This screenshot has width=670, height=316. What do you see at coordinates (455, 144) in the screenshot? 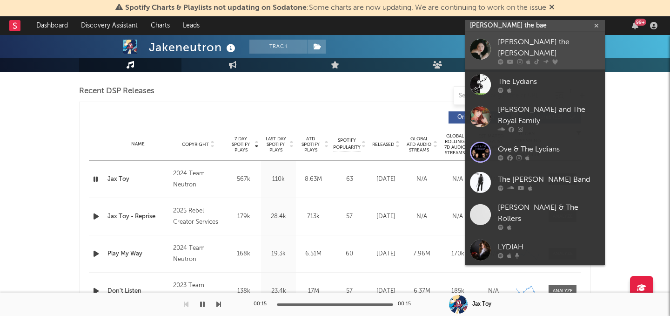
I see `span: Global Rolling 7D Audio Streams` at bounding box center [455, 144].